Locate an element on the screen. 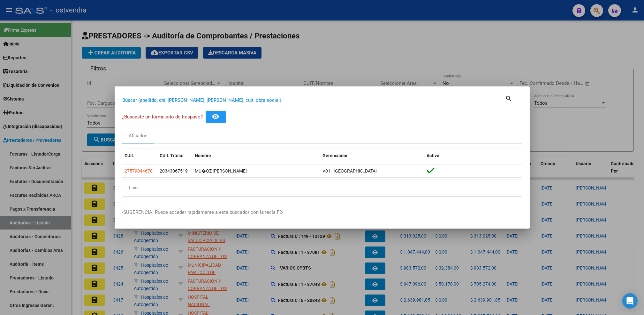  div: Open Intercom Messenger is located at coordinates (630, 301).